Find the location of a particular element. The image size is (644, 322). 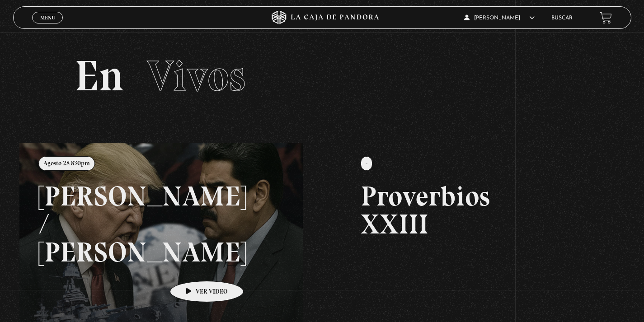

h2: En is located at coordinates (322, 76).